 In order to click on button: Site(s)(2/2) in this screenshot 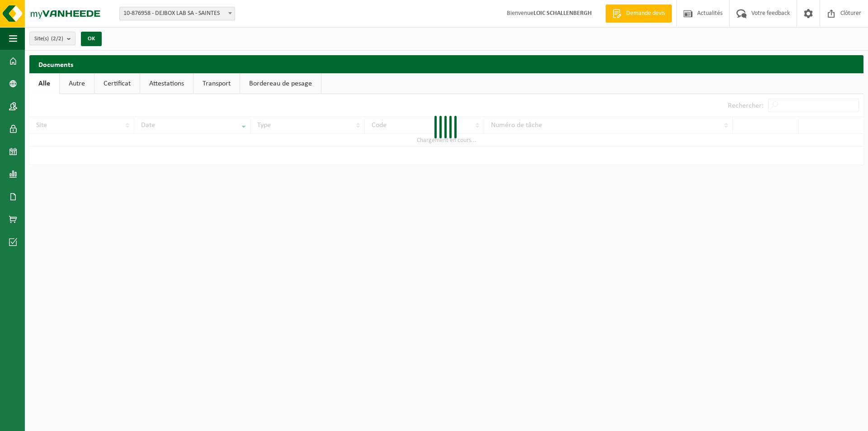, I will do `click(52, 38)`.